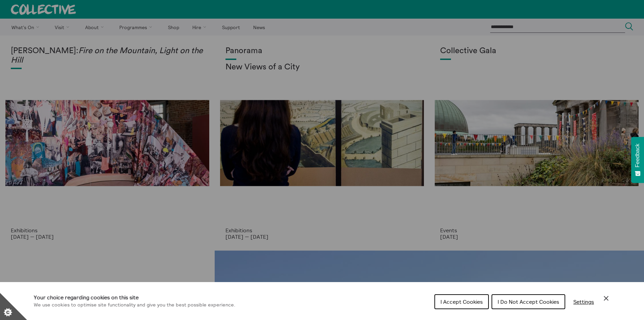  Describe the element at coordinates (637, 156) in the screenshot. I see `span: Feedback` at that location.